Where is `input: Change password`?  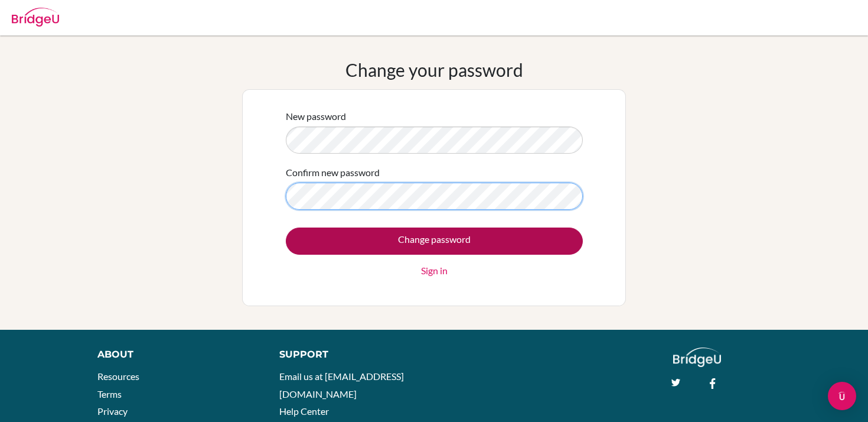
input: Change password is located at coordinates (434, 242).